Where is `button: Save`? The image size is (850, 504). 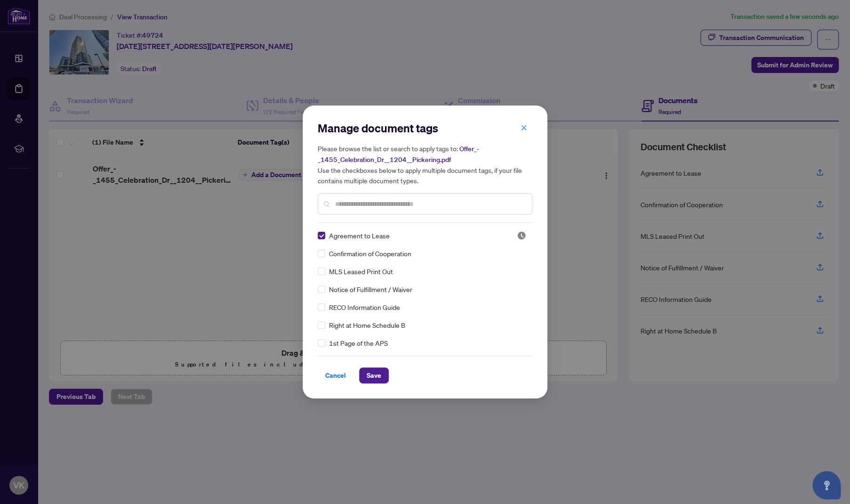
button: Save is located at coordinates (374, 375).